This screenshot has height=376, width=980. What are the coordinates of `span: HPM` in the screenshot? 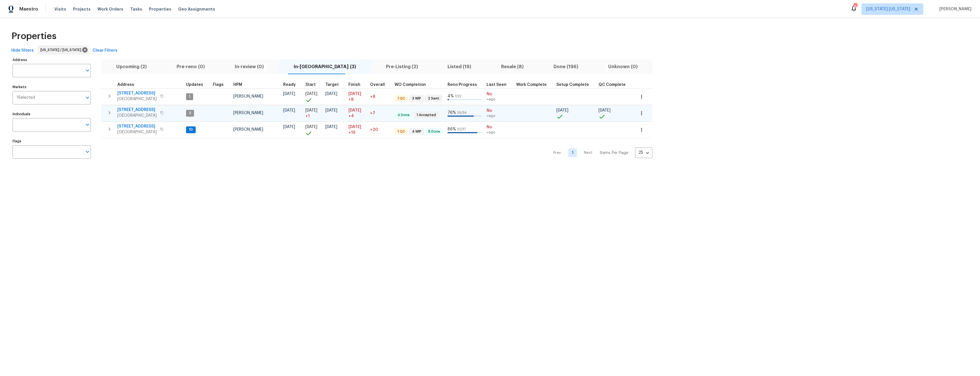 It's located at (237, 85).